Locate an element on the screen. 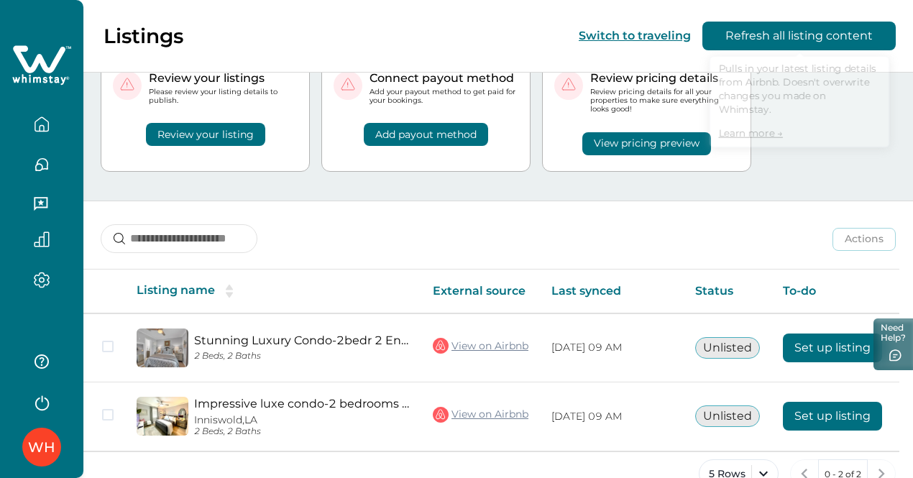 The height and width of the screenshot is (478, 913). img: propertyImage_Impressive luxe condo-2 bedrooms 2 en-suite baths is located at coordinates (162, 416).